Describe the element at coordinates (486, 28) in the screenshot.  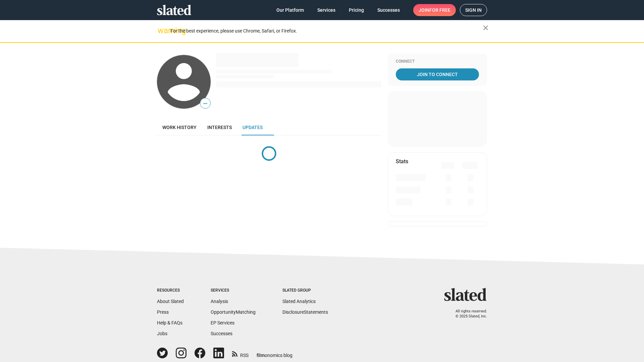
I see `mat-icon: close` at that location.